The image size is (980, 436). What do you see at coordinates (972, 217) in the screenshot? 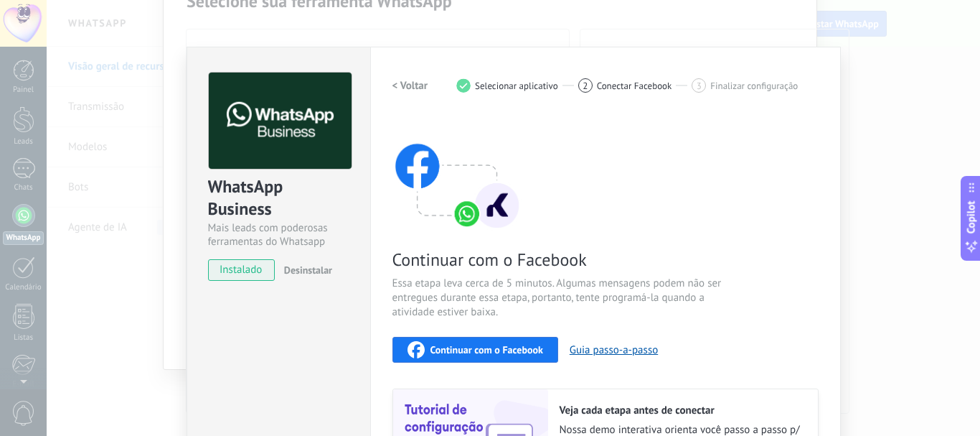
I see `span: Copilot` at bounding box center [972, 217].